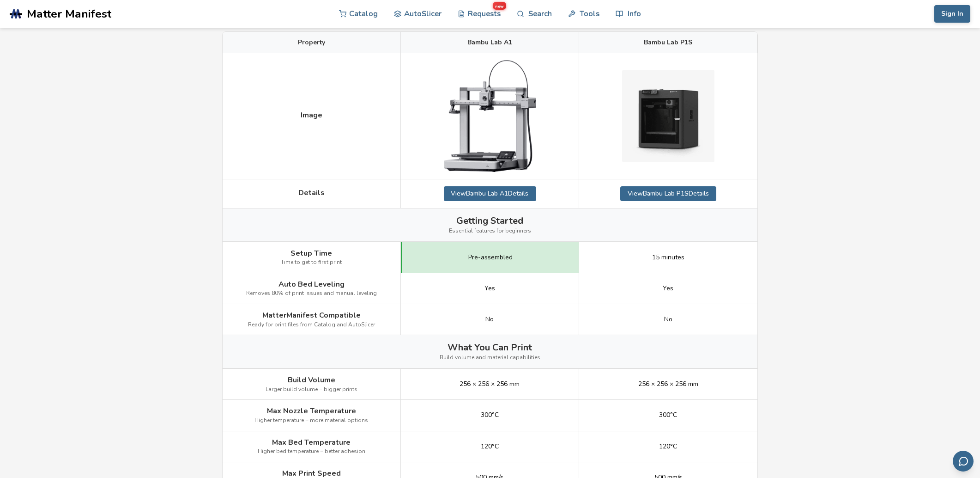 The height and width of the screenshot is (478, 980). Describe the element at coordinates (952, 14) in the screenshot. I see `button: Sign In` at that location.